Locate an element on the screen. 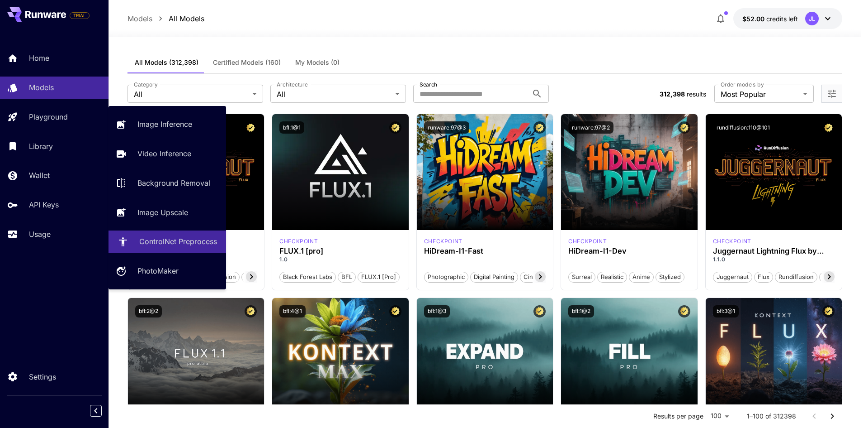 The width and height of the screenshot is (868, 428). h3: Juggernaut Lightning Flux by RunDiffusion is located at coordinates (774, 251).